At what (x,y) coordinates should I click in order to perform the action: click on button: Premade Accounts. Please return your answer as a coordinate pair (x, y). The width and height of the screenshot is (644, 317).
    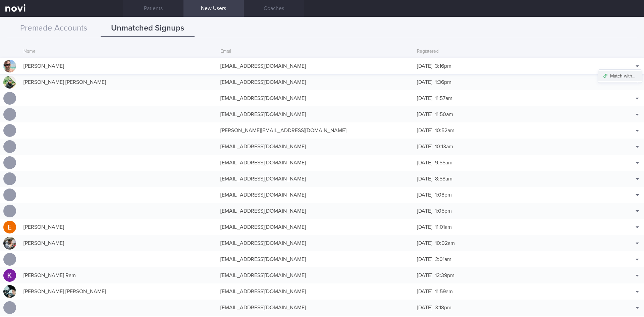
    Looking at the image, I should click on (54, 28).